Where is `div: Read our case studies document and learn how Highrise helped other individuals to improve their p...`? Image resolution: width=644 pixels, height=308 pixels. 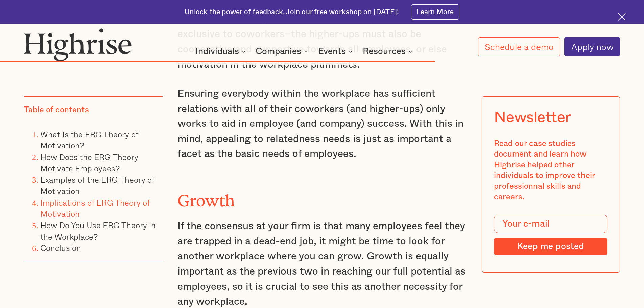 div: Read our case studies document and learn how Highrise helped other individuals to improve their p... is located at coordinates (551, 171).